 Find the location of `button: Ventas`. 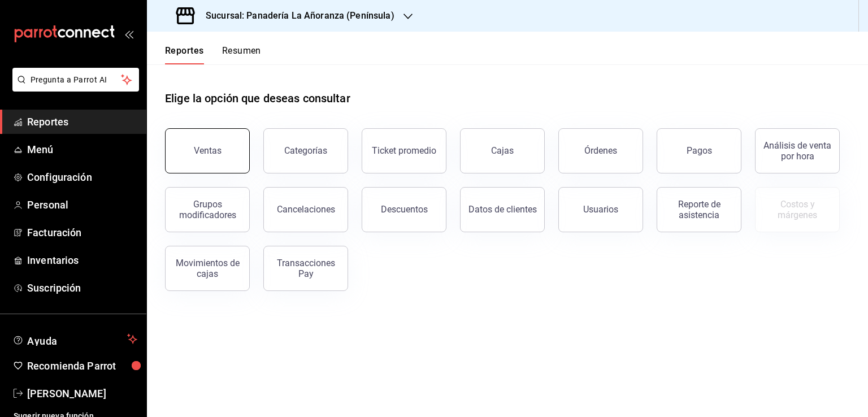

button: Ventas is located at coordinates (207, 151).